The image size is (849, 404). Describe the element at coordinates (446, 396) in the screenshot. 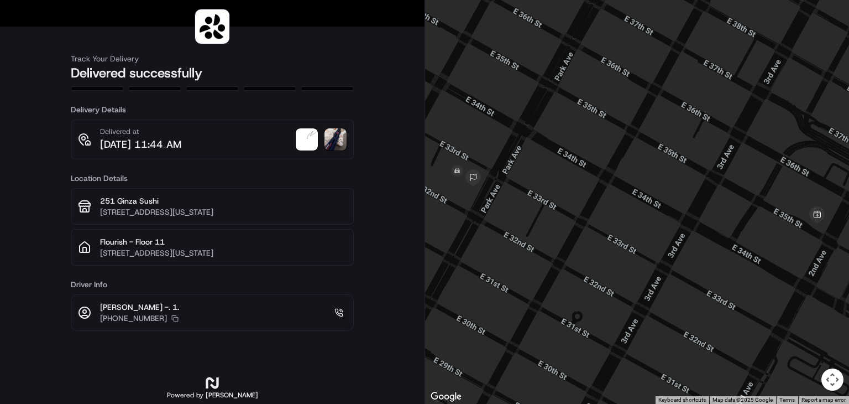

I see `img: Google` at that location.